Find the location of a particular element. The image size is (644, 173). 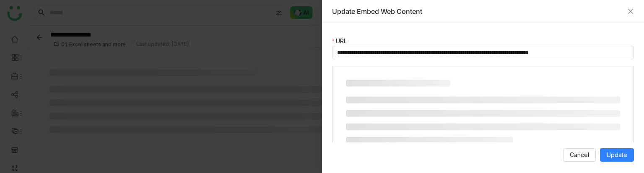

button: Update is located at coordinates (617, 155).